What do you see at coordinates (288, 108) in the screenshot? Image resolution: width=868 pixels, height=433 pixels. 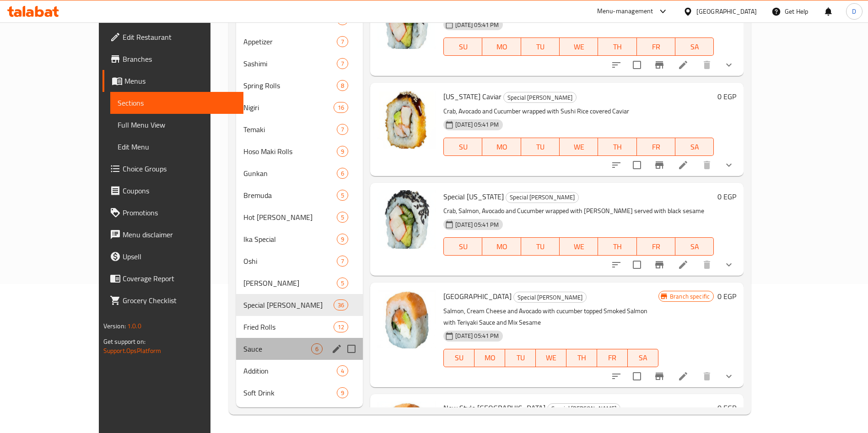 I see `span: Nigiri` at bounding box center [288, 108].